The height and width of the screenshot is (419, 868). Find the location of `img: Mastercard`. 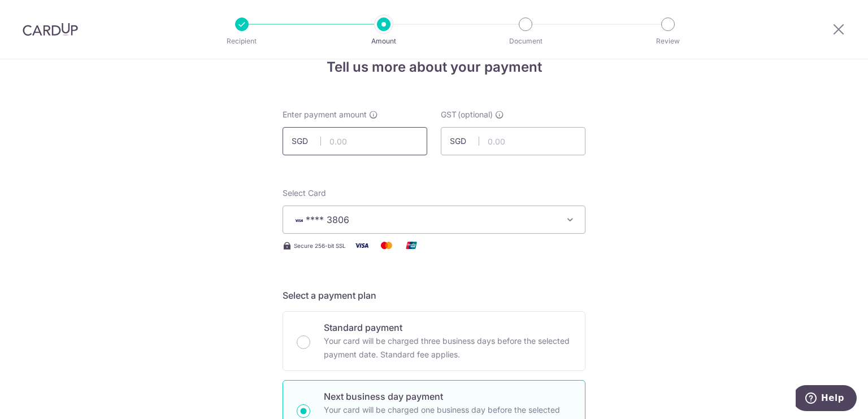

img: Mastercard is located at coordinates (387, 245).